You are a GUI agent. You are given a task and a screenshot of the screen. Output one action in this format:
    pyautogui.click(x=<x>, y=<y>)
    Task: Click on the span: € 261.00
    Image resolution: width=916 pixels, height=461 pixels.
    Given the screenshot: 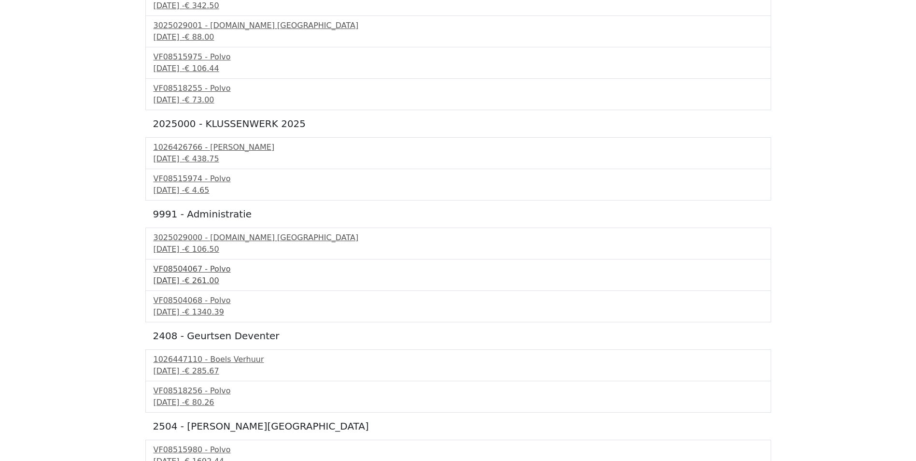 What is the action you would take?
    pyautogui.click(x=201, y=280)
    